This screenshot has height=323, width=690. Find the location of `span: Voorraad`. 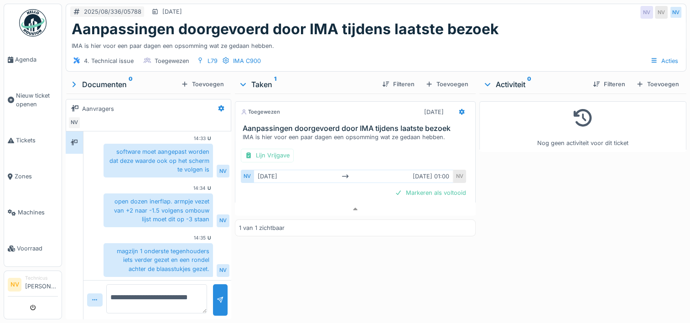

span: Voorraad is located at coordinates (37, 248).